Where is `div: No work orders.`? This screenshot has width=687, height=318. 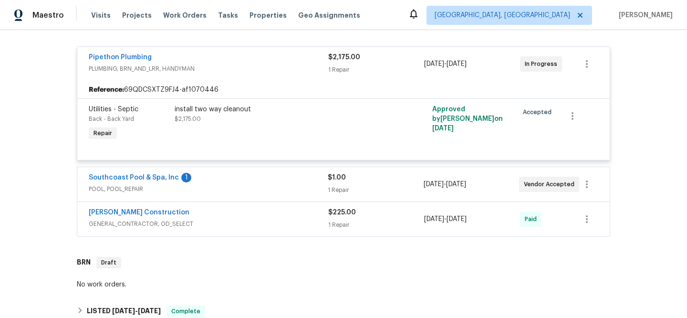
div: No work orders. is located at coordinates (344, 284).